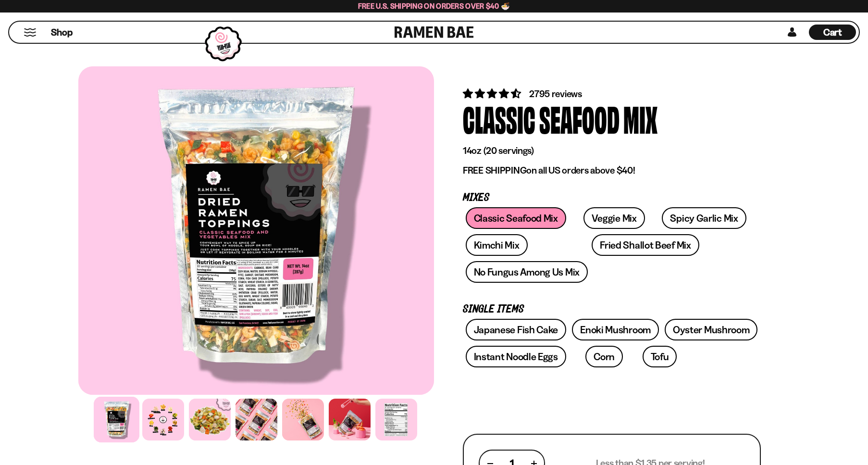 Image resolution: width=868 pixels, height=465 pixels. What do you see at coordinates (615, 330) in the screenshot?
I see `a: Enoki Mushroom` at bounding box center [615, 330].